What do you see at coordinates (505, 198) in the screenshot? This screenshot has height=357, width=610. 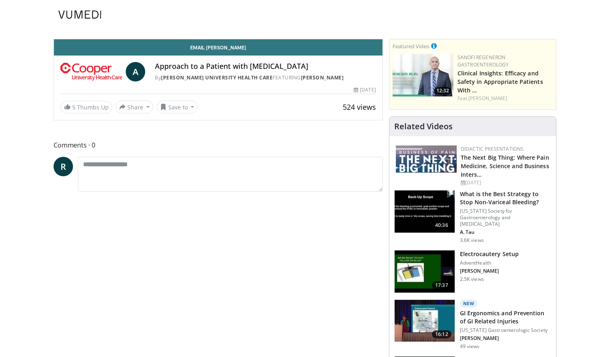 I see `h3: What is the Best Strategy to Stop Non-Variceal Bleeding?` at bounding box center [505, 198].